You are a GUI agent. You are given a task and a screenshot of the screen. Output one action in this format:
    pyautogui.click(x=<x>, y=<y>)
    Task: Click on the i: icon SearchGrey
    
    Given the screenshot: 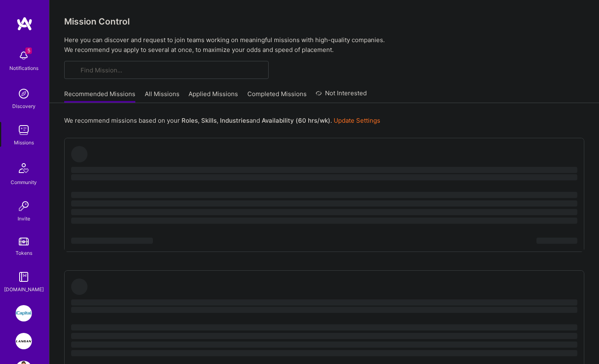 What is the action you would take?
    pyautogui.click(x=75, y=70)
    